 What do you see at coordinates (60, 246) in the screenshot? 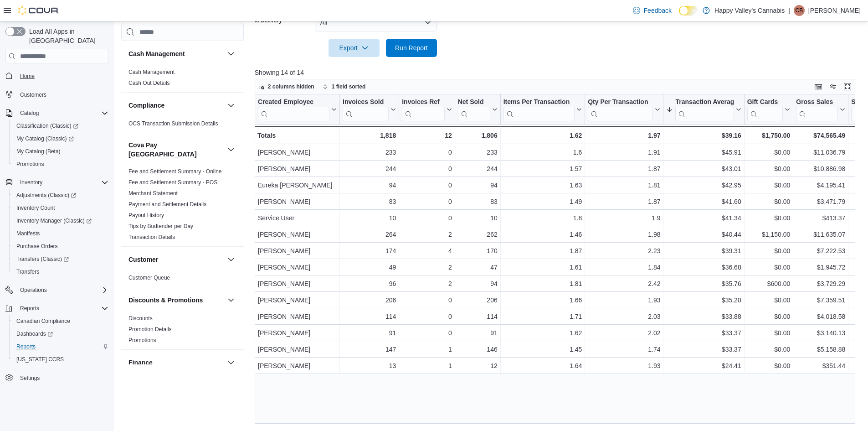
I see `button: Purchase Orders` at bounding box center [60, 246].